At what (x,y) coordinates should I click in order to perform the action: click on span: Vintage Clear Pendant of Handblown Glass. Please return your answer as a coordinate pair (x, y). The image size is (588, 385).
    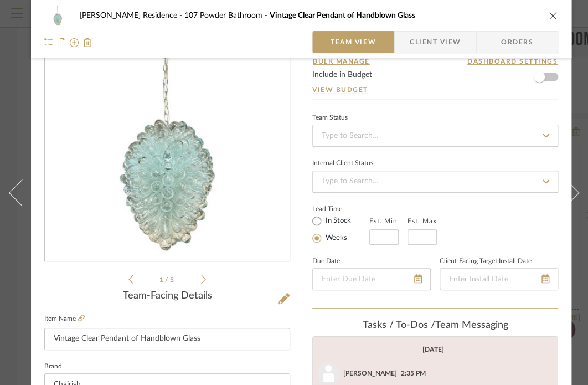
    Looking at the image, I should click on (342, 16).